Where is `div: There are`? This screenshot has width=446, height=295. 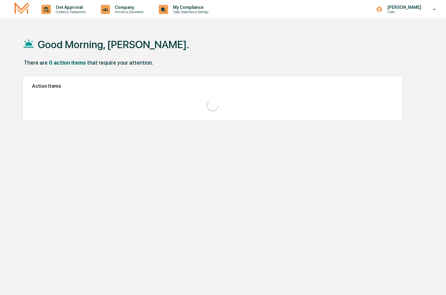
div: There are is located at coordinates (36, 62).